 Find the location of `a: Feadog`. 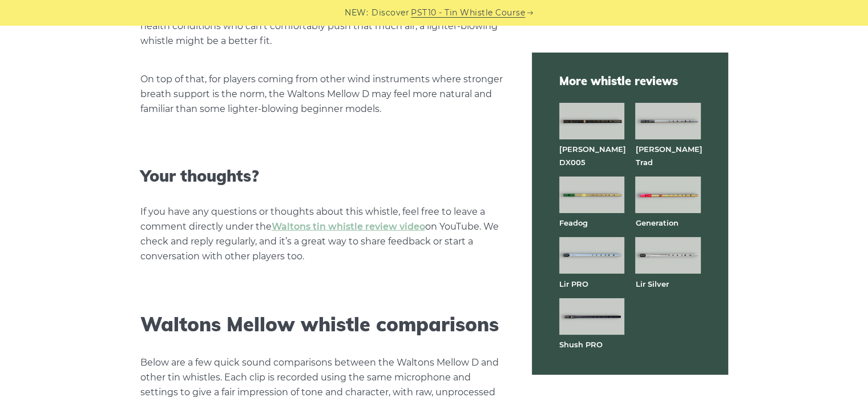

a: Feadog is located at coordinates (574, 222).